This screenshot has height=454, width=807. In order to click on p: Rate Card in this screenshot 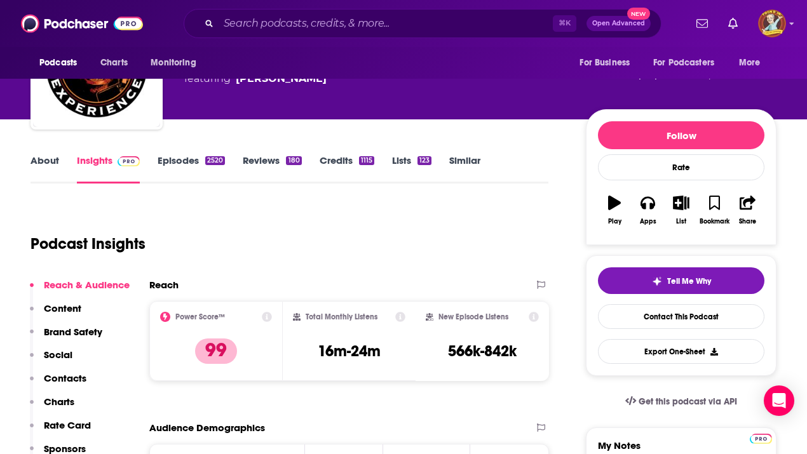, I will do `click(67, 425)`.